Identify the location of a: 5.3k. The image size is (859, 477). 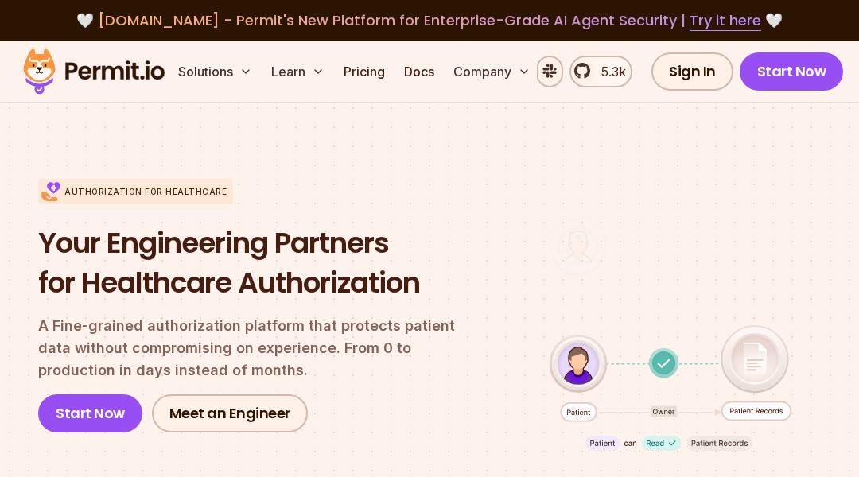
(601, 72).